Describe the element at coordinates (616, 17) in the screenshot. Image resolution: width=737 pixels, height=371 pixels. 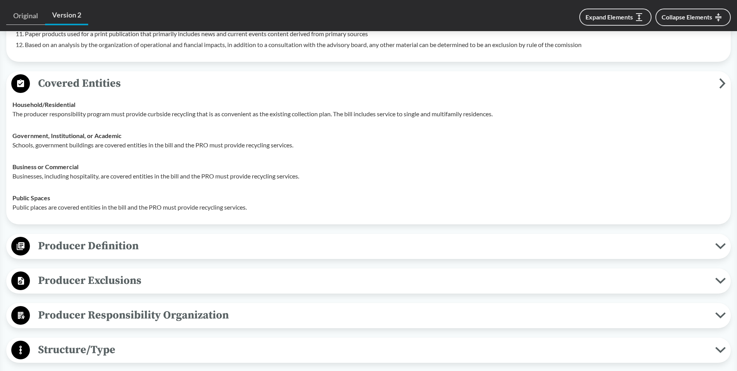
I see `button: Expand Elements` at that location.